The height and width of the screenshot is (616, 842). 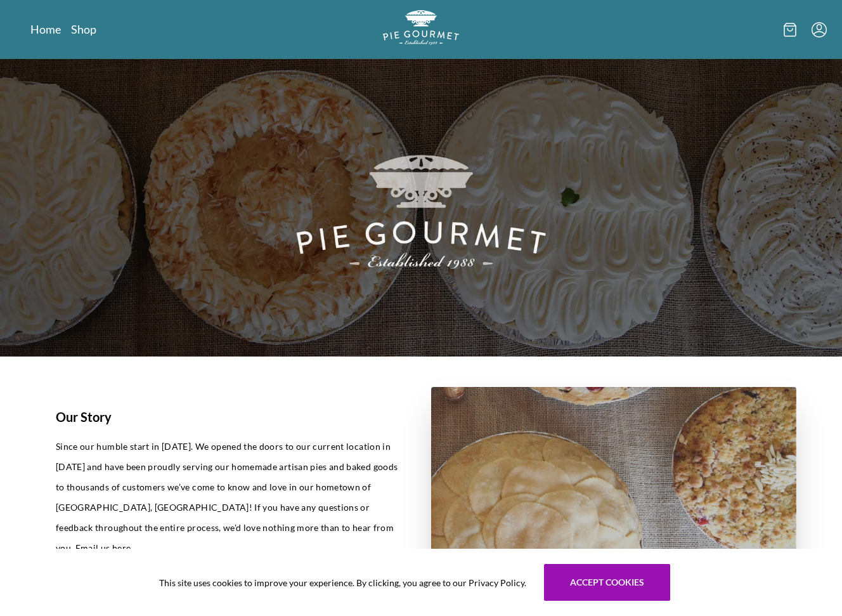 What do you see at coordinates (614, 493) in the screenshot?
I see `img: story` at bounding box center [614, 493].